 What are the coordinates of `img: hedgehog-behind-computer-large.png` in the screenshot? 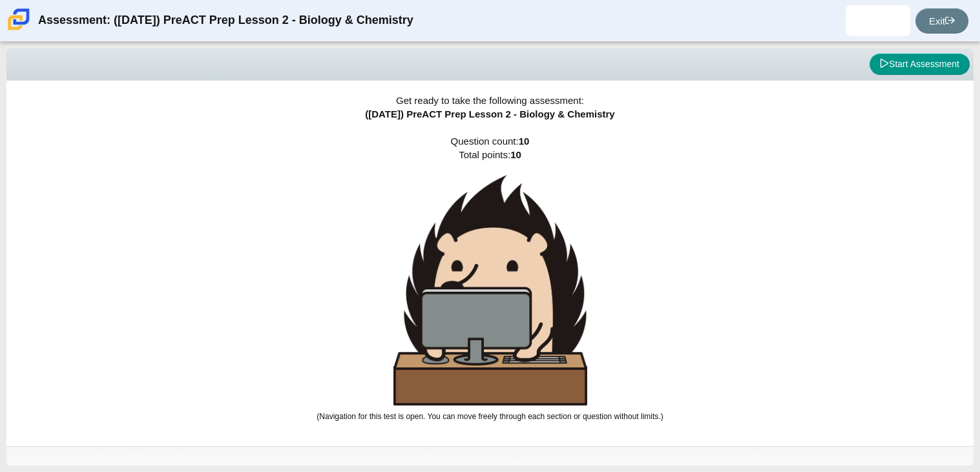 It's located at (490, 290).